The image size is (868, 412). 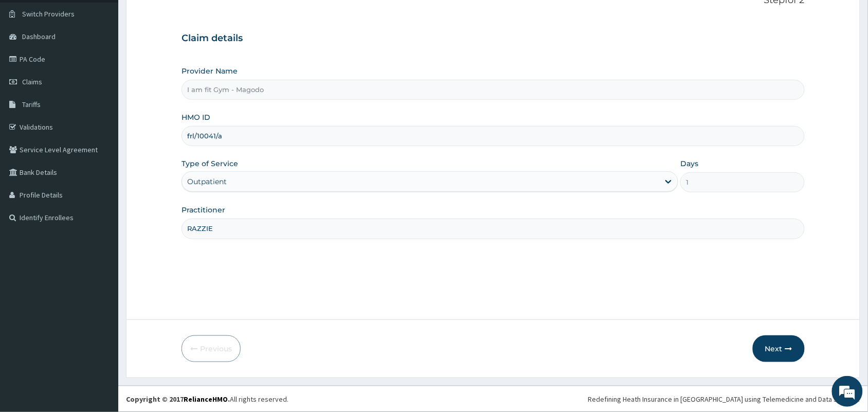 What do you see at coordinates (49, 14) in the screenshot?
I see `span: Switch Providers` at bounding box center [49, 14].